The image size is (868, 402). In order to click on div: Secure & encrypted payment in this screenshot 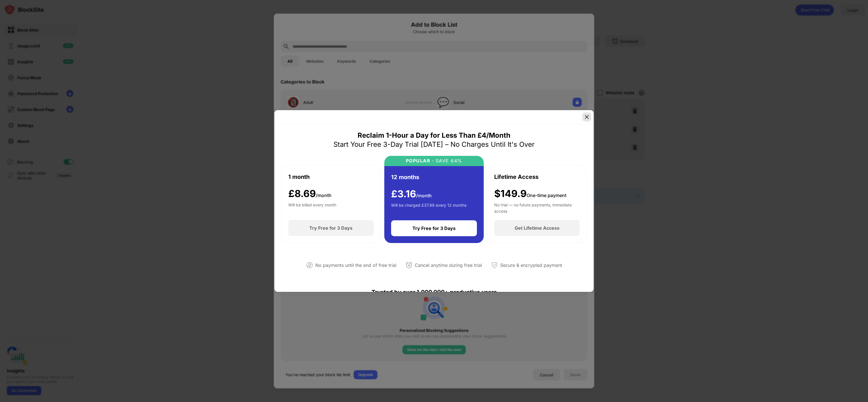, I will do `click(531, 265)`.